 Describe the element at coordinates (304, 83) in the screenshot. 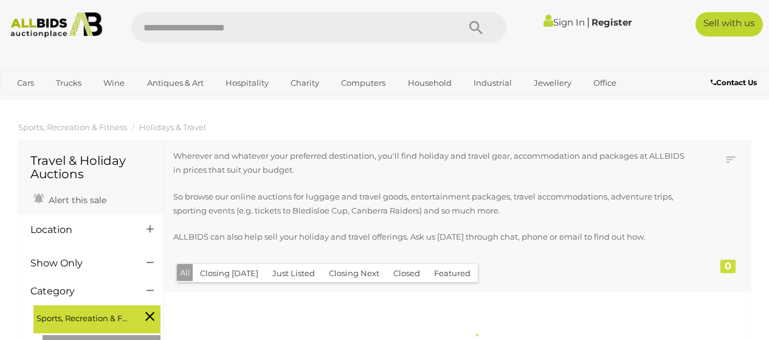

I see `a: Charity` at that location.